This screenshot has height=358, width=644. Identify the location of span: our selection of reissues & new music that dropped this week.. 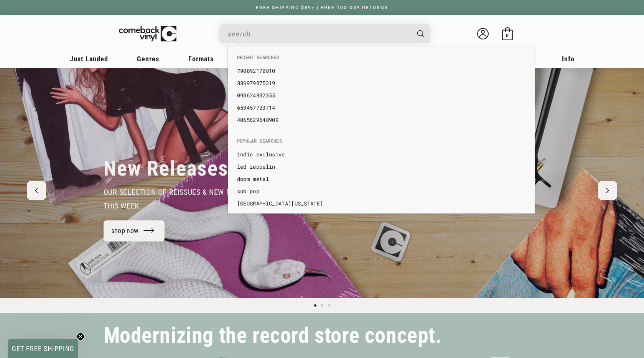
(202, 199).